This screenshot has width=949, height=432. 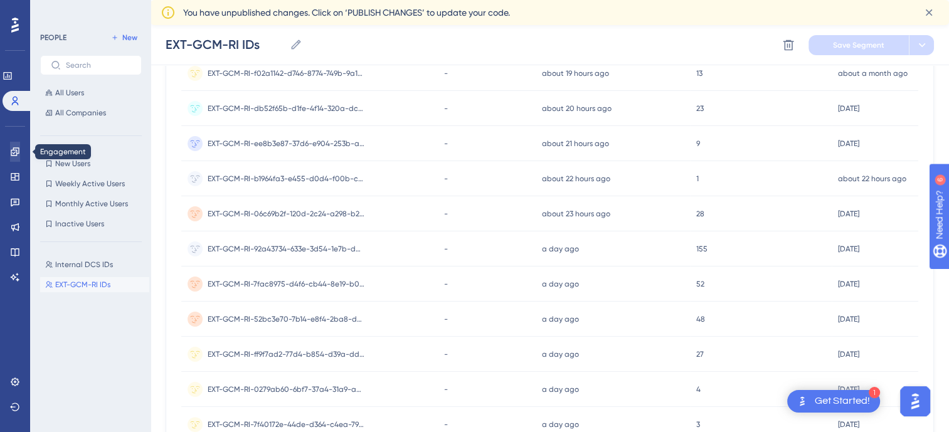 I want to click on span: 48, so click(x=701, y=319).